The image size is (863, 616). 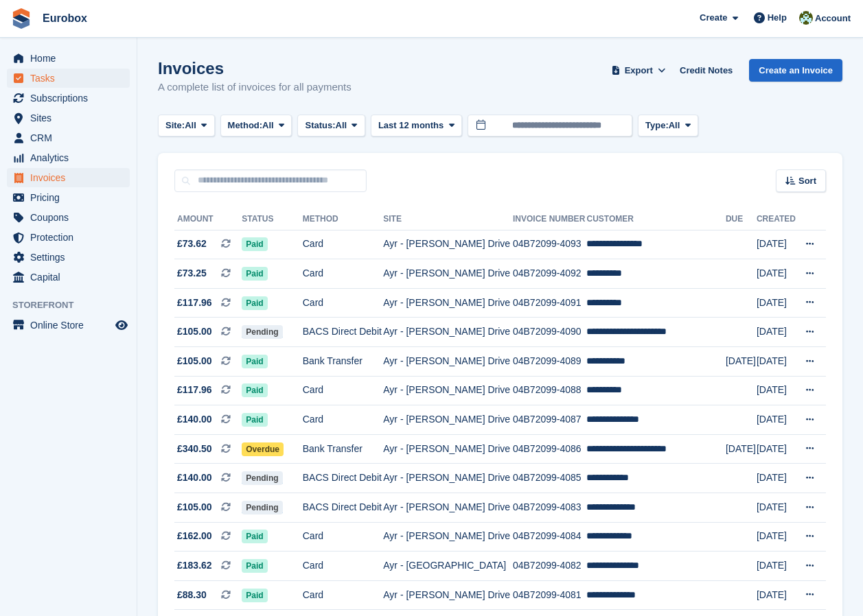 What do you see at coordinates (72, 118) in the screenshot?
I see `span: Sites` at bounding box center [72, 118].